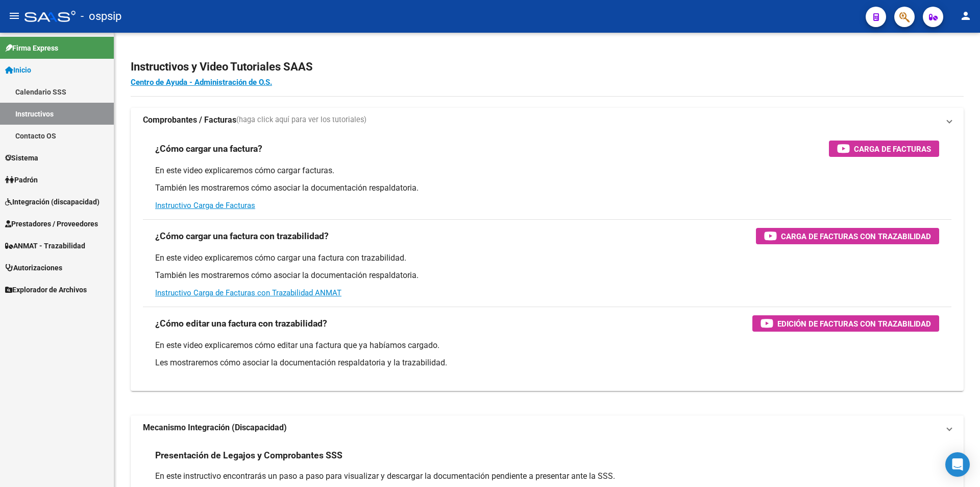 The width and height of the screenshot is (980, 487). What do you see at coordinates (547, 171) in the screenshot?
I see `p: En este video explicaremos cómo cargar facturas.` at bounding box center [547, 171].